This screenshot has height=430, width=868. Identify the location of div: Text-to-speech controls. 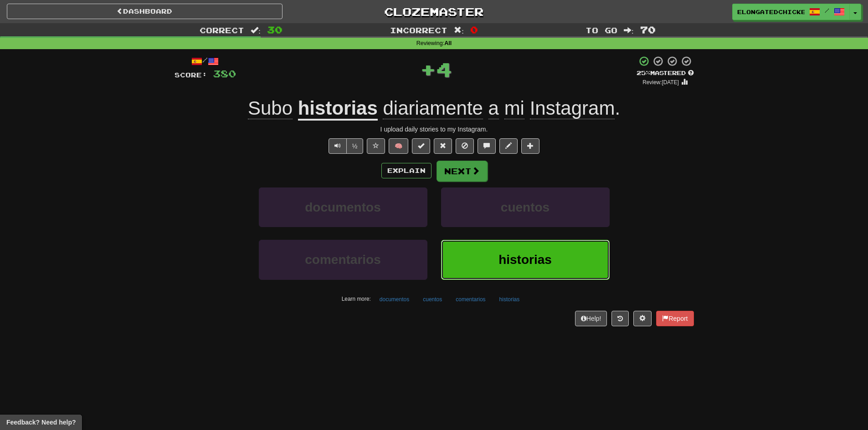
(345, 146).